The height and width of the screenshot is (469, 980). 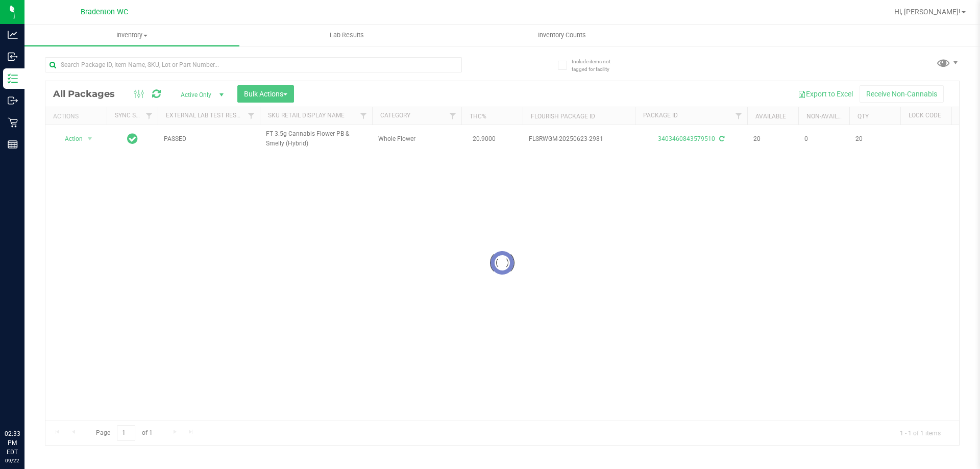 What do you see at coordinates (253, 65) in the screenshot?
I see `input: Search Package ID, Item Name, SKU, Lot or Part Number...` at bounding box center [253, 65].